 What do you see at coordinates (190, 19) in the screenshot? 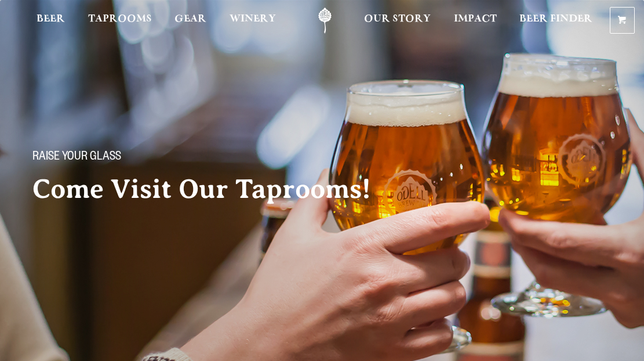
I see `span: Gear` at bounding box center [190, 19].